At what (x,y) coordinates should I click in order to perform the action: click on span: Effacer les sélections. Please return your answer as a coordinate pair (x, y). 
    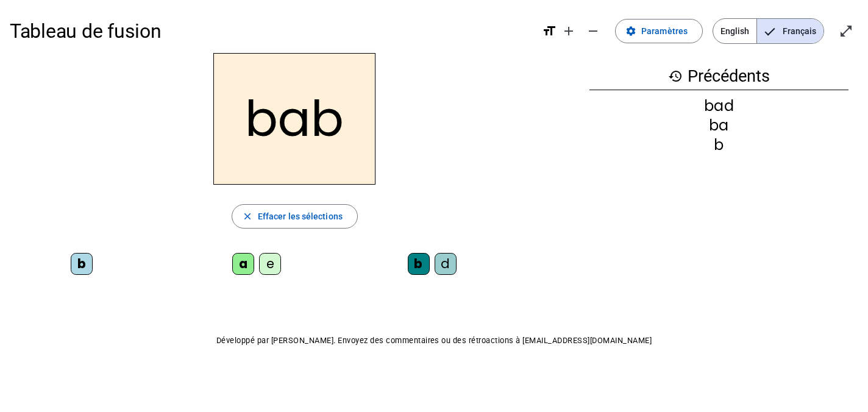
    Looking at the image, I should click on (300, 216).